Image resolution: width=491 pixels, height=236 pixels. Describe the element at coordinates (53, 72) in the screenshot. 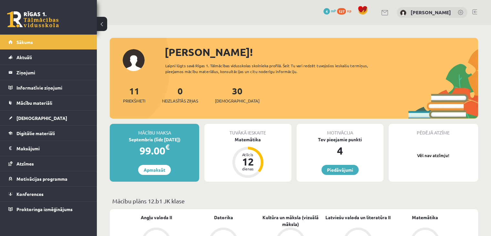

I see `legend: Ziņojumi` at that location.